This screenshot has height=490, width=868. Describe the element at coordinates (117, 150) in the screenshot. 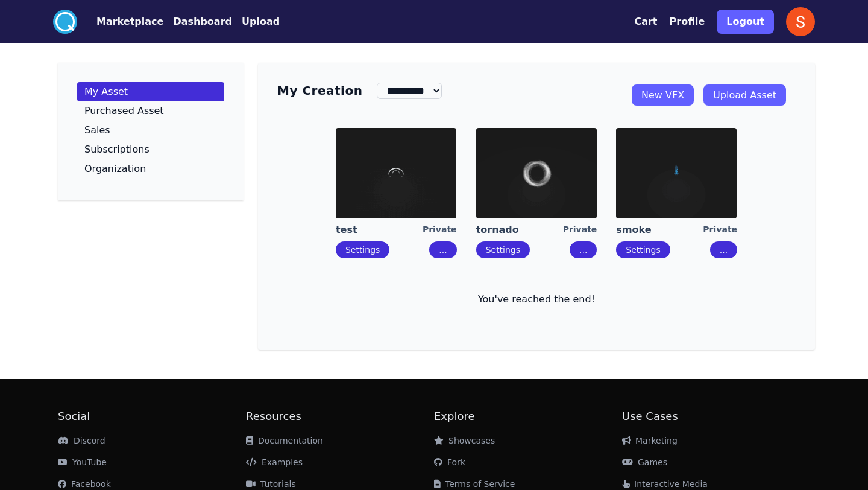

I see `p: Subscriptions` at that location.